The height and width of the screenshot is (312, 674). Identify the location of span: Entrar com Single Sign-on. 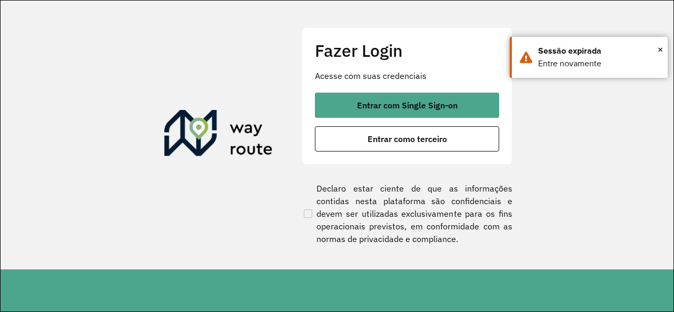
(407, 105).